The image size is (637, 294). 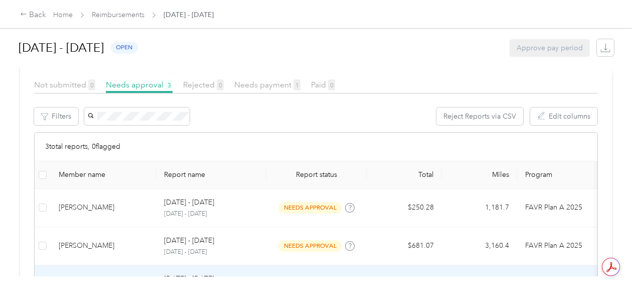 I want to click on span: 1, so click(x=297, y=85).